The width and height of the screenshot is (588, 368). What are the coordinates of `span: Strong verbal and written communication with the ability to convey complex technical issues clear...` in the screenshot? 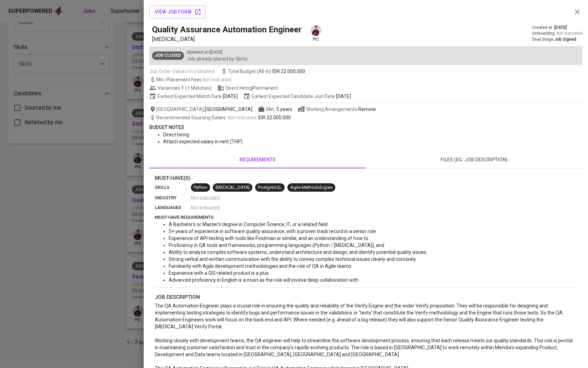 It's located at (293, 259).